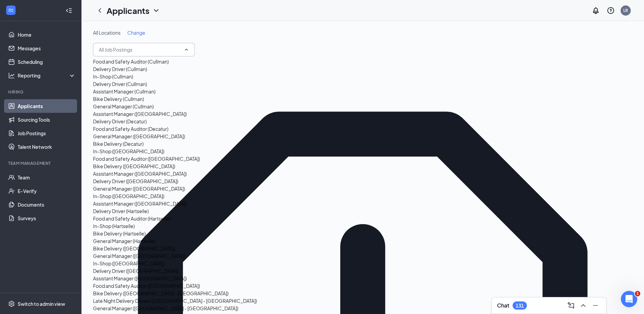  What do you see at coordinates (41, 92) in the screenshot?
I see `div: Hiring` at bounding box center [41, 92].